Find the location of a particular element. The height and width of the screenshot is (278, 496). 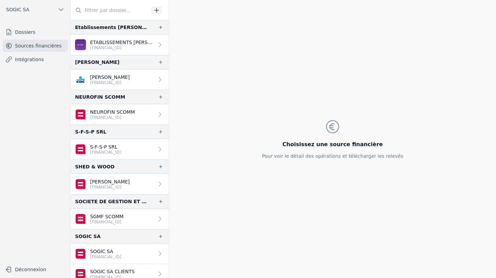

div: SOCIETE DE GESTION ET DE MOYENS POUR FIDUCIAIRES SCS is located at coordinates (111, 201).